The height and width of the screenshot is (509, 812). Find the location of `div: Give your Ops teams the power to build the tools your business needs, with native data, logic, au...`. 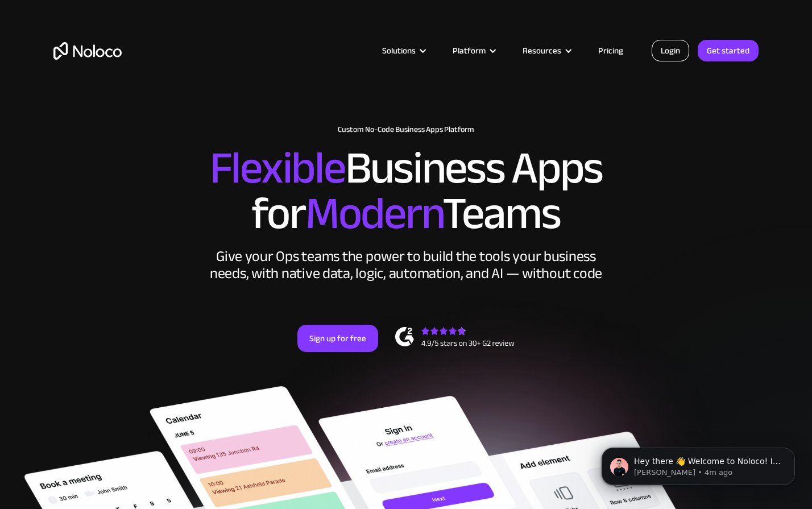

div: Give your Ops teams the power to build the tools your business needs, with native data, logic, au... is located at coordinates (406, 265).